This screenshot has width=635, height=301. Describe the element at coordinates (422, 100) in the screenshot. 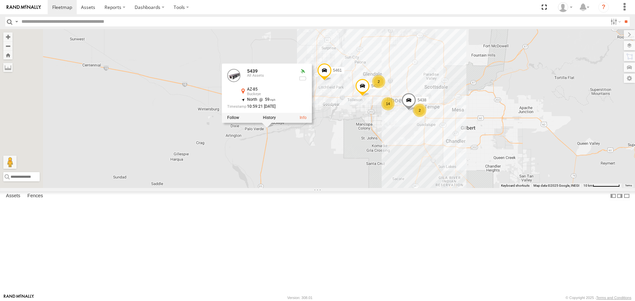

I see `span: 5438` at that location.